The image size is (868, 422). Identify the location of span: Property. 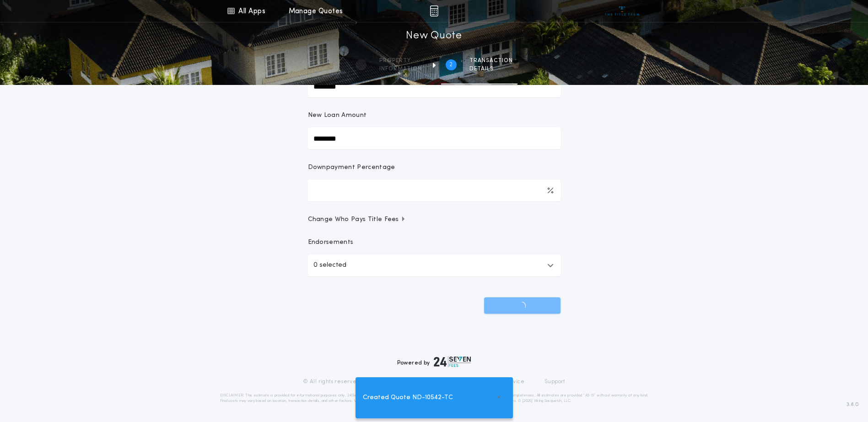
(400, 60).